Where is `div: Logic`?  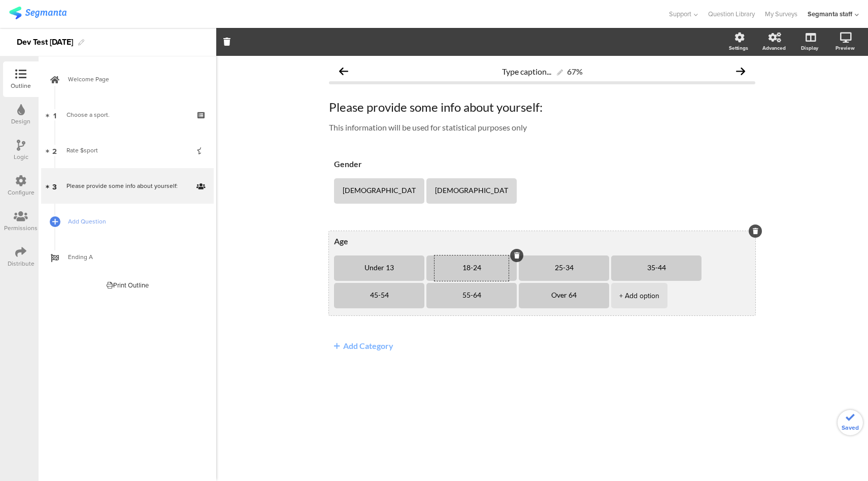
div: Logic is located at coordinates (21, 157).